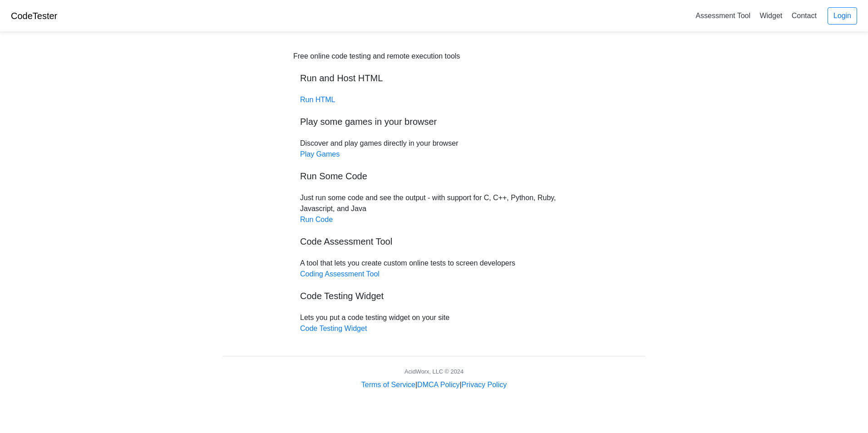  Describe the element at coordinates (317, 99) in the screenshot. I see `a: Run HTML` at that location.